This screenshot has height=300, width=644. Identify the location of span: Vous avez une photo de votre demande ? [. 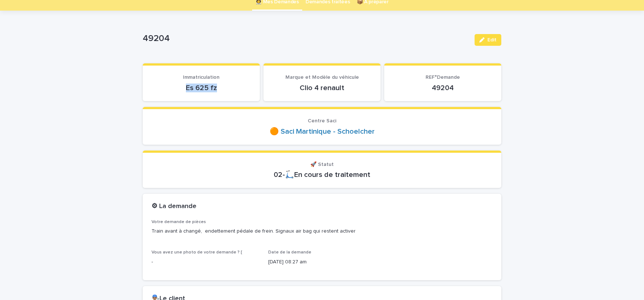
(197, 253).